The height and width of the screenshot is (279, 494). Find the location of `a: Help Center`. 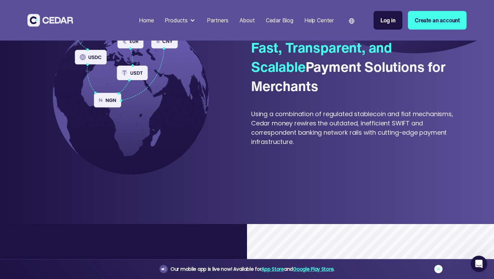

a: Help Center is located at coordinates (319, 20).